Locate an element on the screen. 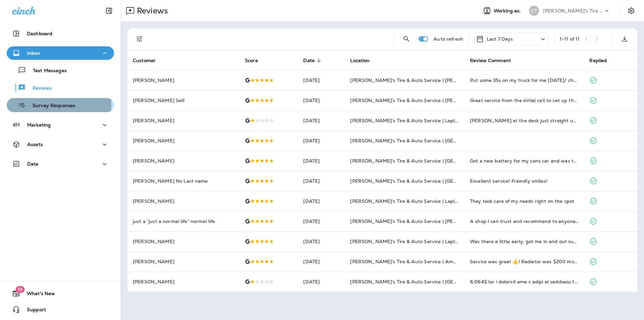  button: Text Messages is located at coordinates (61, 70).